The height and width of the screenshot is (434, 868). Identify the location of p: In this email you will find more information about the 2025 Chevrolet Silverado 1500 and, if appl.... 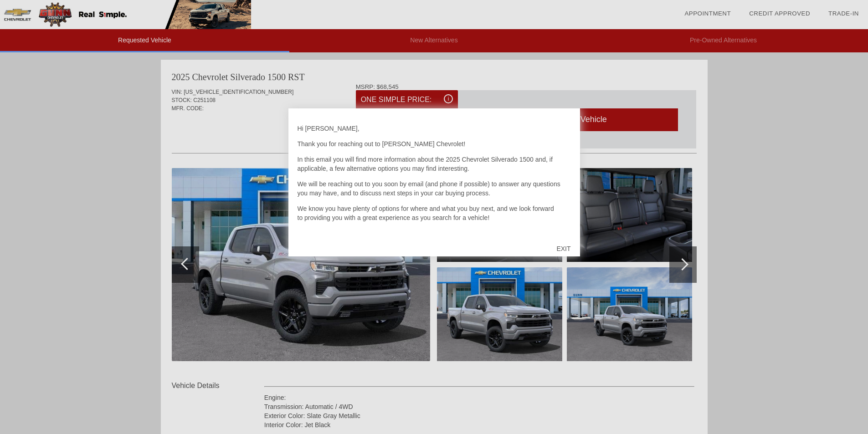
(434, 164).